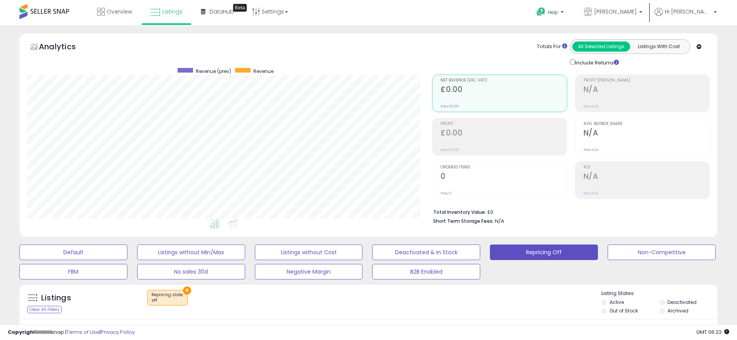 This screenshot has height=340, width=737. I want to click on span: Revenue (prev), so click(213, 71).